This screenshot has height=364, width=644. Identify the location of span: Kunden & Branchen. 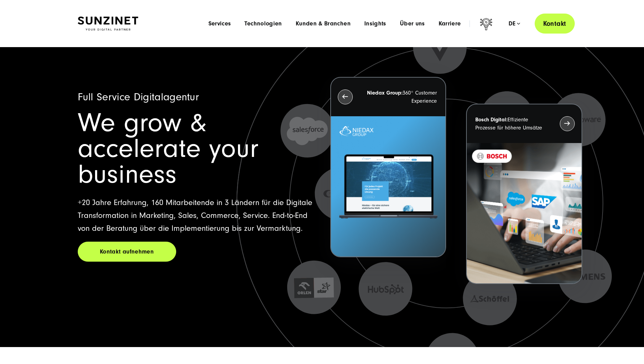
(324, 24).